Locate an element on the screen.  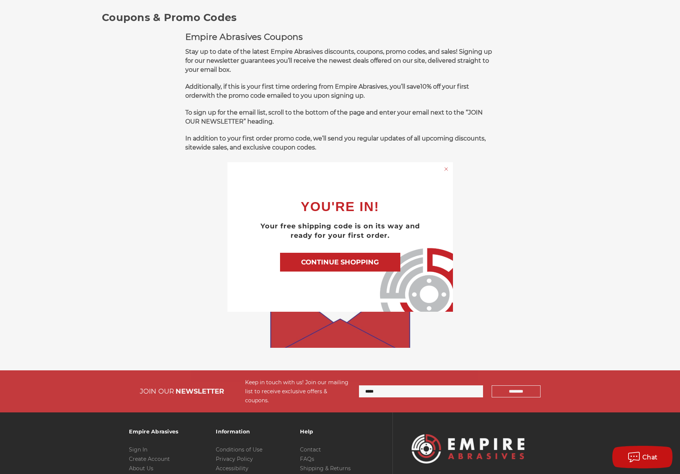
button: Chat is located at coordinates (642, 457).